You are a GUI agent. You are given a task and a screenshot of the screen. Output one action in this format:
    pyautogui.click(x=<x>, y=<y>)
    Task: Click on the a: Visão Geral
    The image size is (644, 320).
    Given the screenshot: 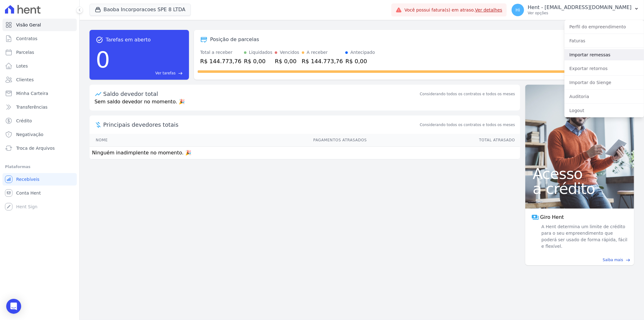 What is the action you would take?
    pyautogui.click(x=40, y=25)
    